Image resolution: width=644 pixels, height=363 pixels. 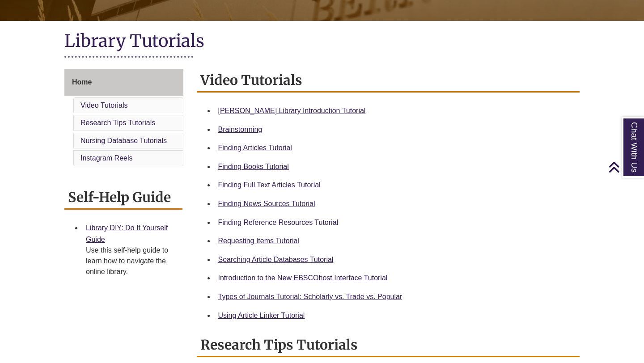 I want to click on a: Nursing Database Tutorials, so click(x=123, y=141).